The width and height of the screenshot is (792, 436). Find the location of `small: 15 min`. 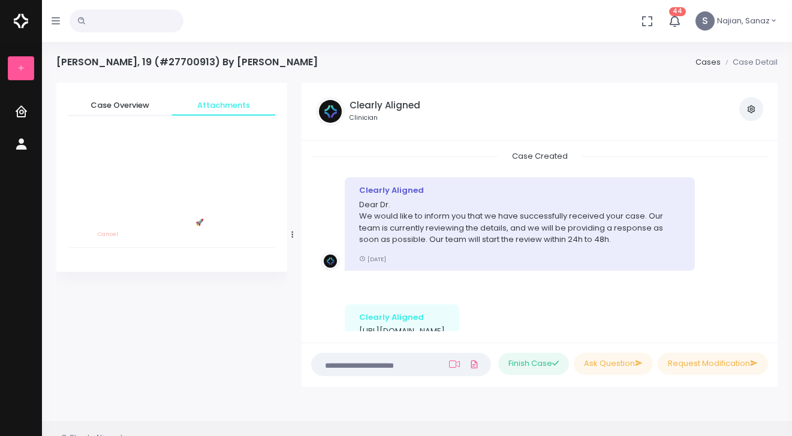

small: 15 min is located at coordinates (98, 234).